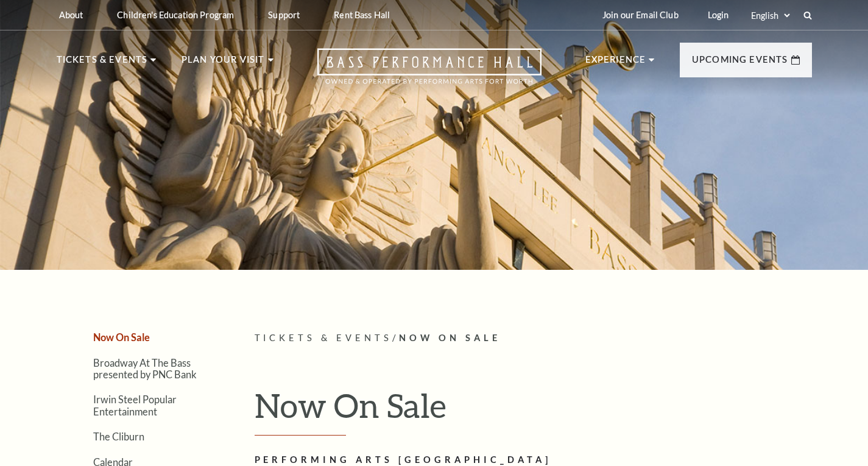  What do you see at coordinates (284, 15) in the screenshot?
I see `p: Support` at bounding box center [284, 15].